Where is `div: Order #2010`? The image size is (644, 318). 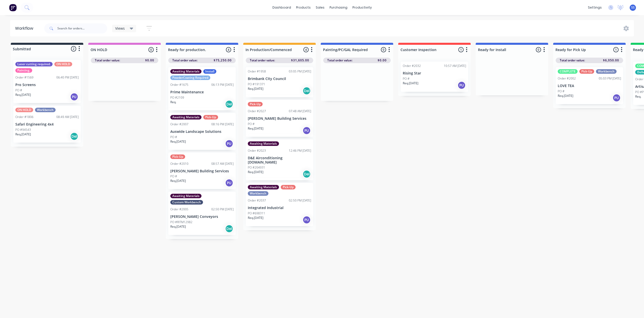
div: Order #2010 is located at coordinates (179, 164).